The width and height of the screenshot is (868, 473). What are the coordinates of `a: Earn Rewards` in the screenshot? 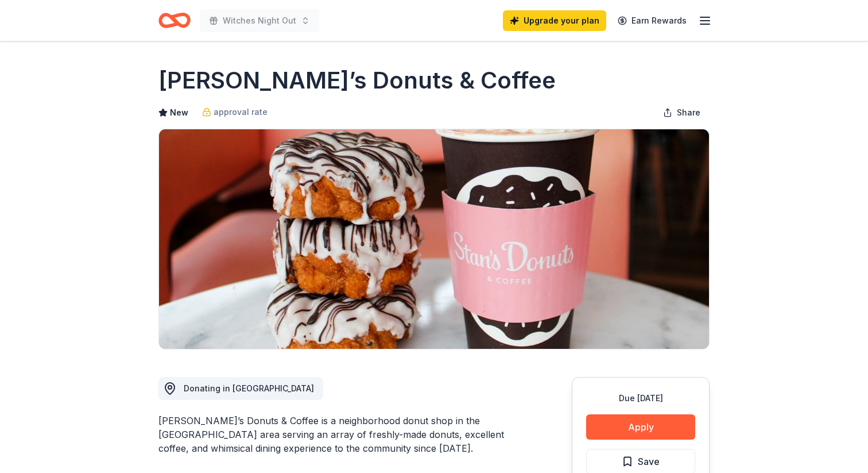 It's located at (652, 20).